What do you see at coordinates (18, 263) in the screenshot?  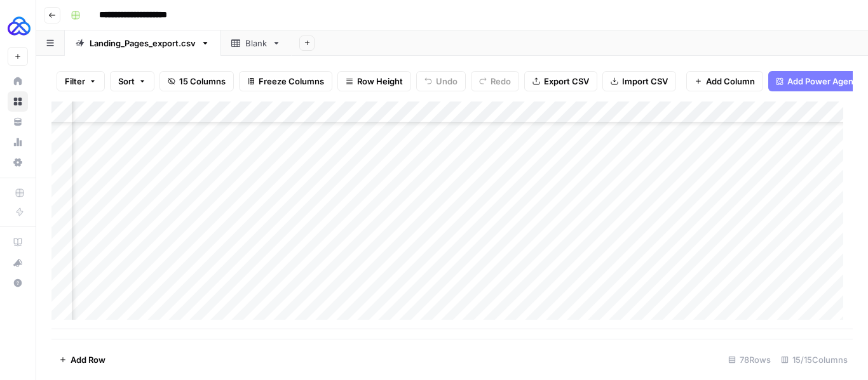 I see `button: What's new?` at bounding box center [18, 263].